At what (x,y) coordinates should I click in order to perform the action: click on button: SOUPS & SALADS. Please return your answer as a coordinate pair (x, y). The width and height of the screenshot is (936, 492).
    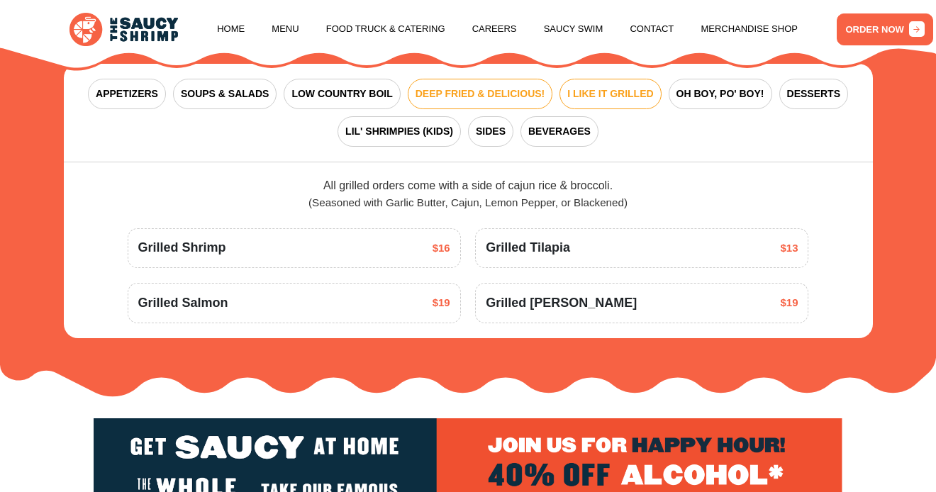
    Looking at the image, I should click on (225, 94).